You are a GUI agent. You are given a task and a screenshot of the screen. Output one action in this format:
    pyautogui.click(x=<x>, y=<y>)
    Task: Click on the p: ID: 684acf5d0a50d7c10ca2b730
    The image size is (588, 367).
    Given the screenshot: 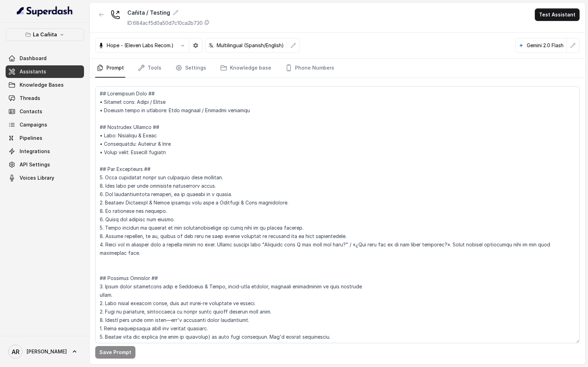 What is the action you would take?
    pyautogui.click(x=164, y=23)
    